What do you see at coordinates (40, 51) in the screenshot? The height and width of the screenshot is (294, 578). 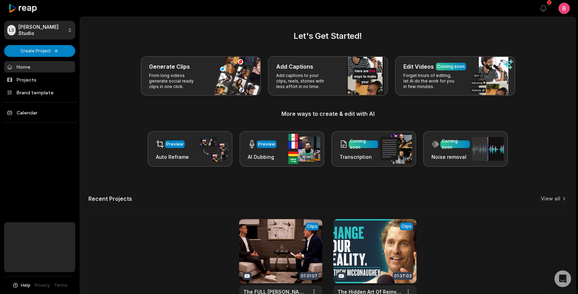 I see `button: Create Project` at bounding box center [40, 51].